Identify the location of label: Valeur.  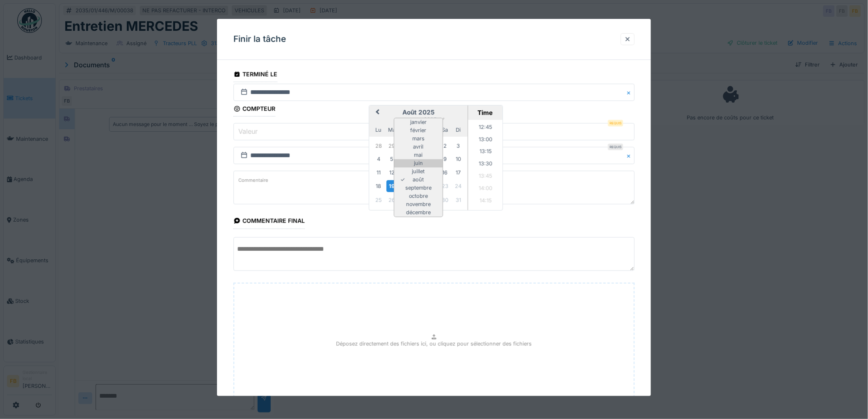
(248, 131).